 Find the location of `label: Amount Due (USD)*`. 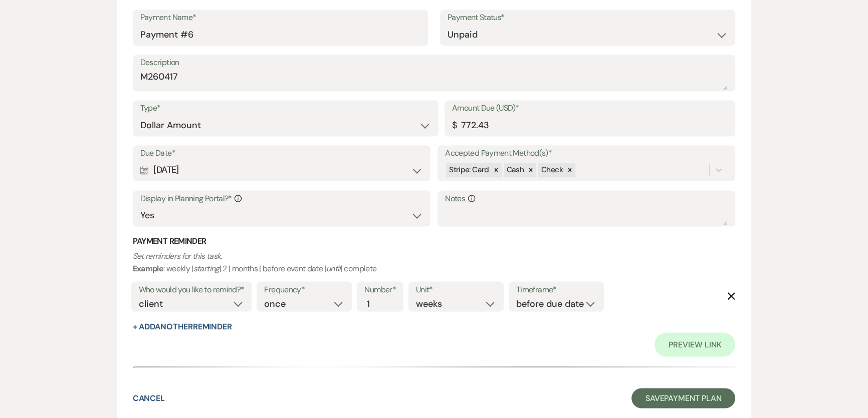

label: Amount Due (USD)* is located at coordinates (590, 108).